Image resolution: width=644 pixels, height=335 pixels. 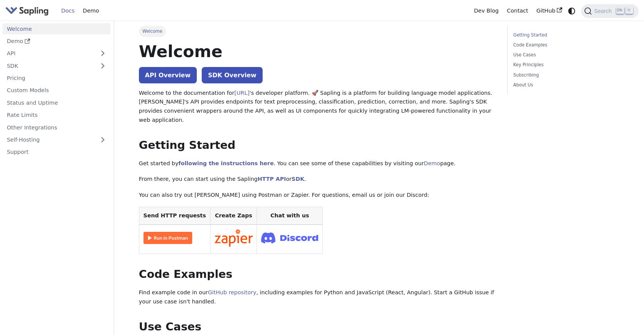 I want to click on h2: Use Cases, so click(x=318, y=327).